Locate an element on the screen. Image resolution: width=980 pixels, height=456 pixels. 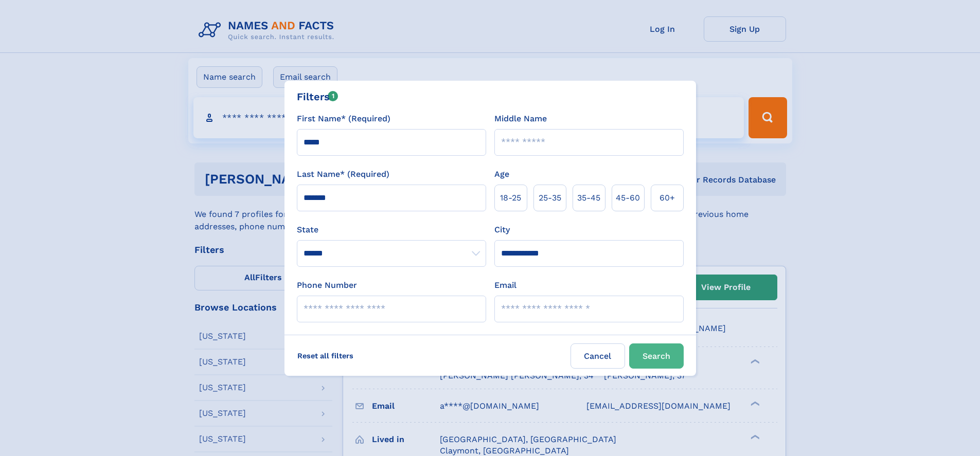
label: Reset all filters is located at coordinates (325, 356).